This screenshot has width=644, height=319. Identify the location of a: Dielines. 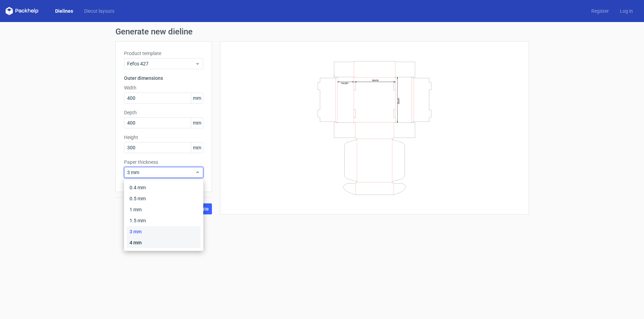
(64, 11).